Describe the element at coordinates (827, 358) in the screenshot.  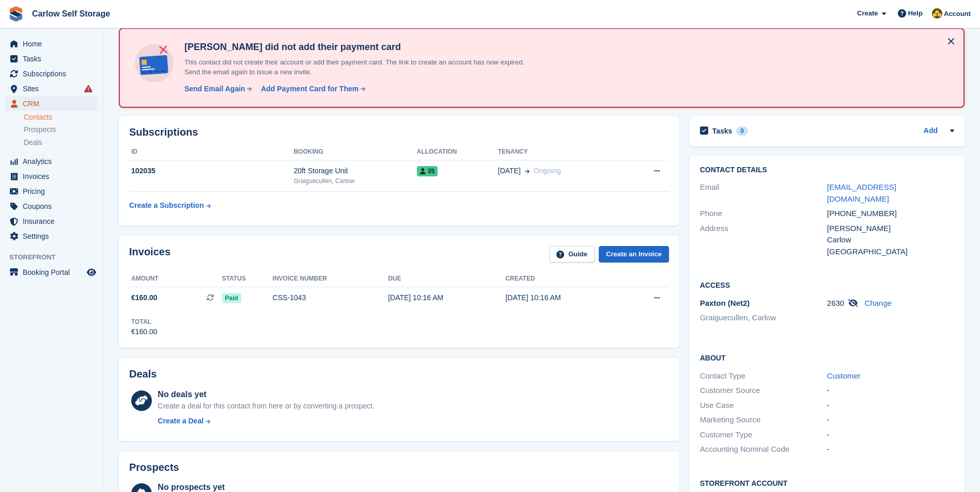
I see `h2: About` at that location.